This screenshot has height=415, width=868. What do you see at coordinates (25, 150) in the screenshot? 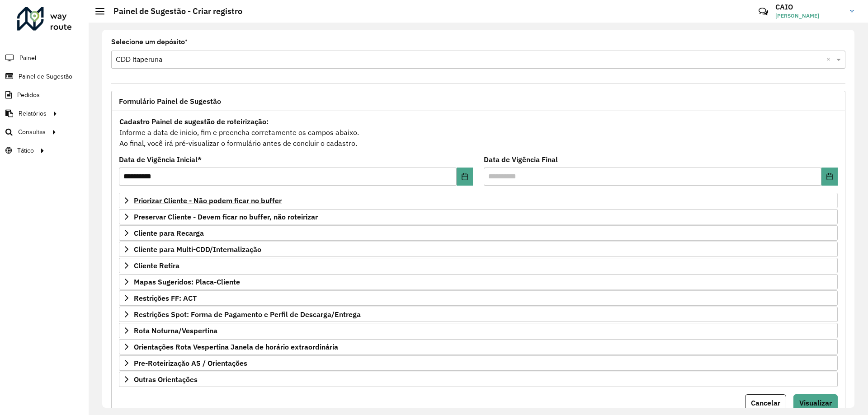
I see `span: Tático` at bounding box center [25, 150].